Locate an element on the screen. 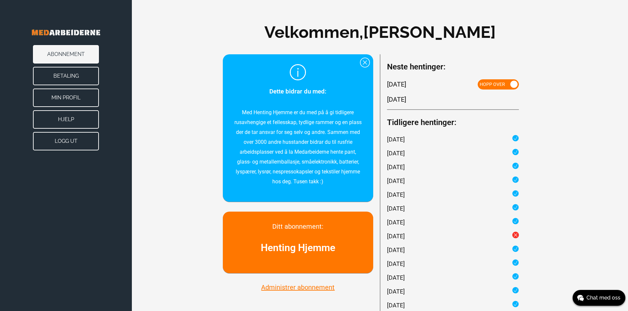 This screenshot has width=628, height=311. button: Min Profil is located at coordinates (66, 98).